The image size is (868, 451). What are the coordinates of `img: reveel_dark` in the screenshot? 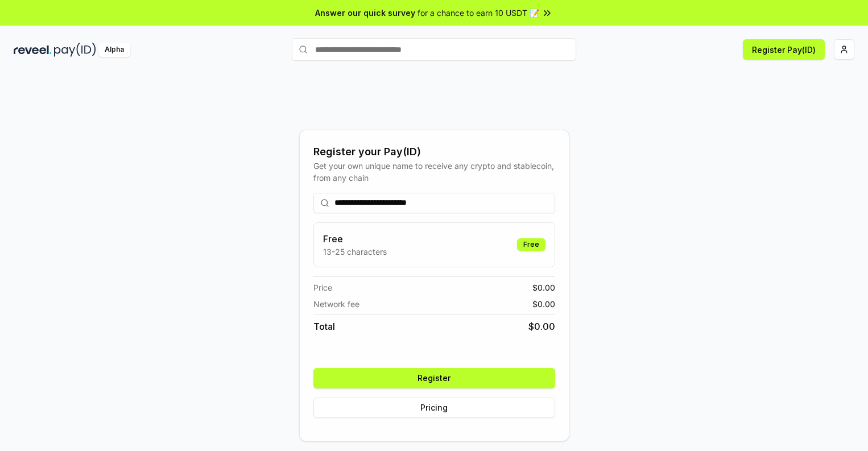 It's located at (33, 49).